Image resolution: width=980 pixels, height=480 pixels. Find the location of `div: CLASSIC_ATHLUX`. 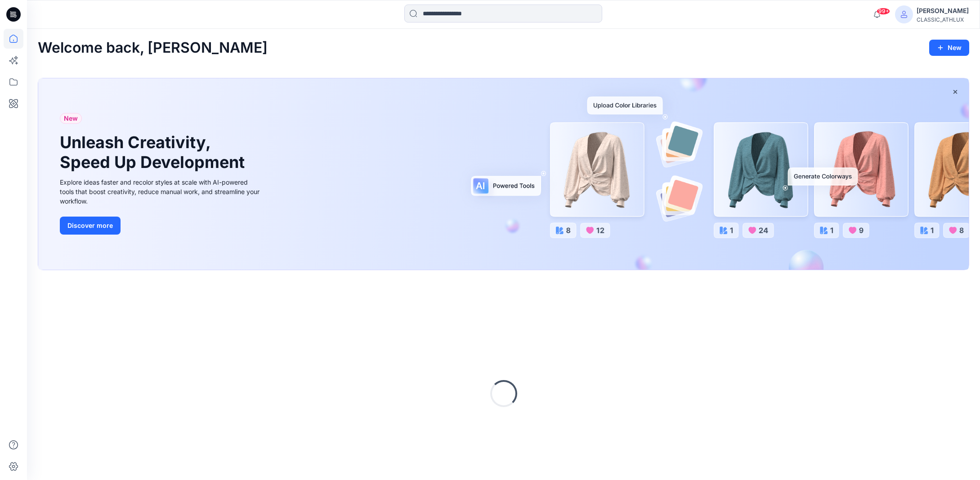

div: CLASSIC_ATHLUX is located at coordinates (943, 19).